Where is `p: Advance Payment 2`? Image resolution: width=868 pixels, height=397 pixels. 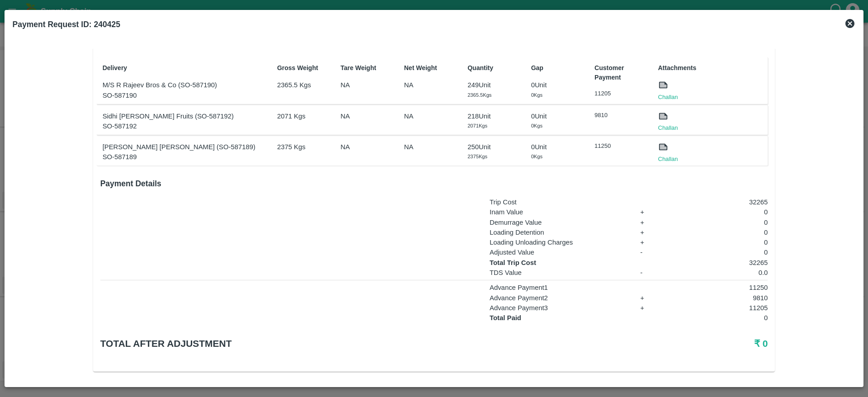
p: Advance Payment 2 is located at coordinates (560, 298).